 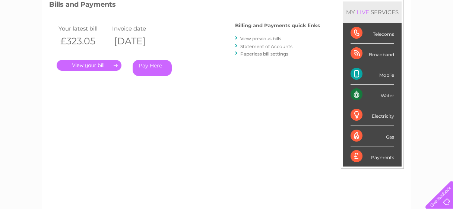 What do you see at coordinates (372, 34) in the screenshot?
I see `a: Telecoms` at bounding box center [372, 34].